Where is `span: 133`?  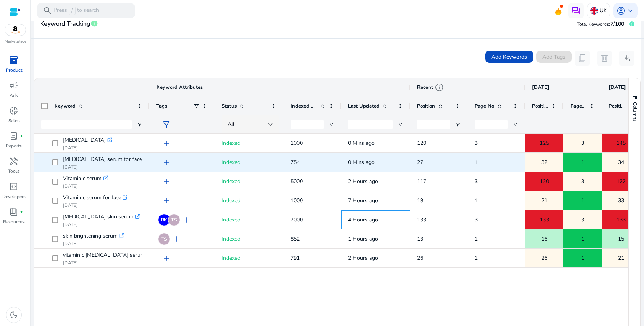 span: 133 is located at coordinates (545, 220).